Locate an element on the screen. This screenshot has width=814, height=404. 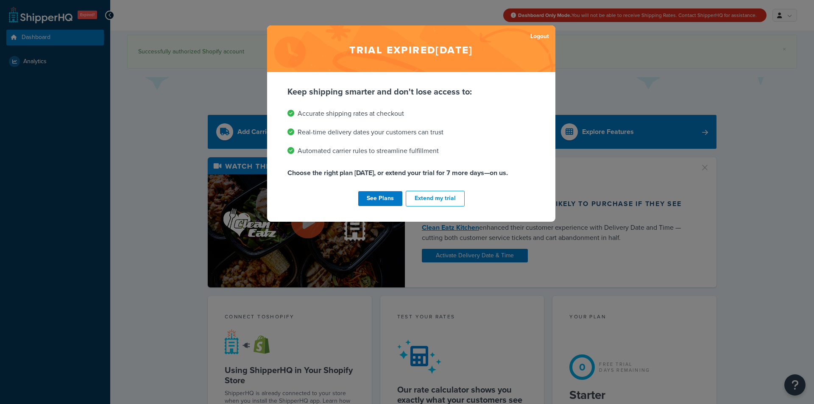
a: Logout is located at coordinates (540, 36).